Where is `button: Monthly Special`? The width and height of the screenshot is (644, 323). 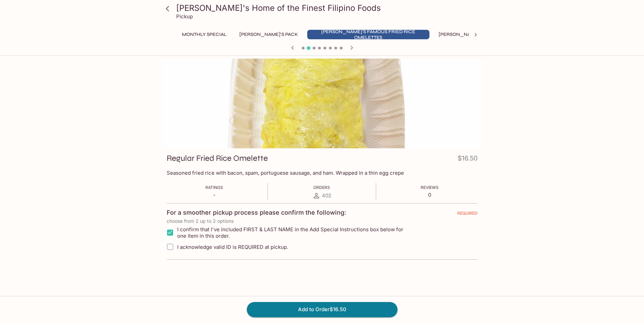
button: Monthly Special is located at coordinates (204, 35).